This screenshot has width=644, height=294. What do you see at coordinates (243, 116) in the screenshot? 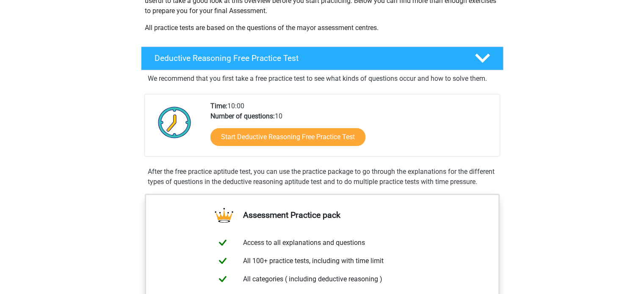
I see `b: Number of questions:` at bounding box center [243, 116].